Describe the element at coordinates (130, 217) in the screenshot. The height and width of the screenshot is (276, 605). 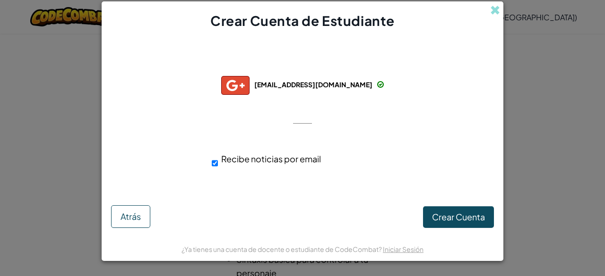
I see `button: Atrás` at that location.